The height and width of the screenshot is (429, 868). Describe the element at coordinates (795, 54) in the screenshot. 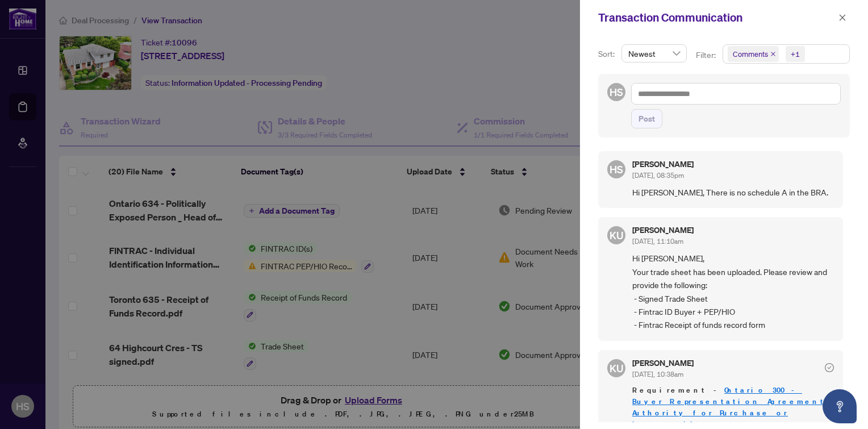

I see `div: +1` at that location.